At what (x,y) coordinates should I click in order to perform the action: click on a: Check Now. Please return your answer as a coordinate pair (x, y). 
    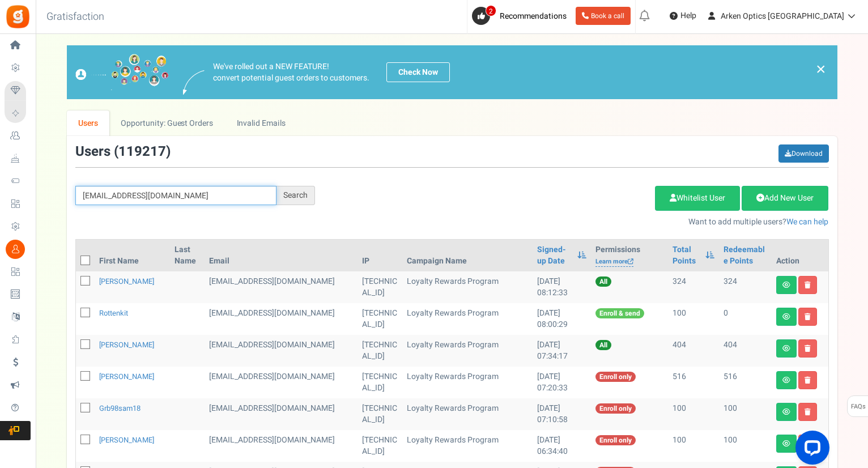
    Looking at the image, I should click on (418, 72).